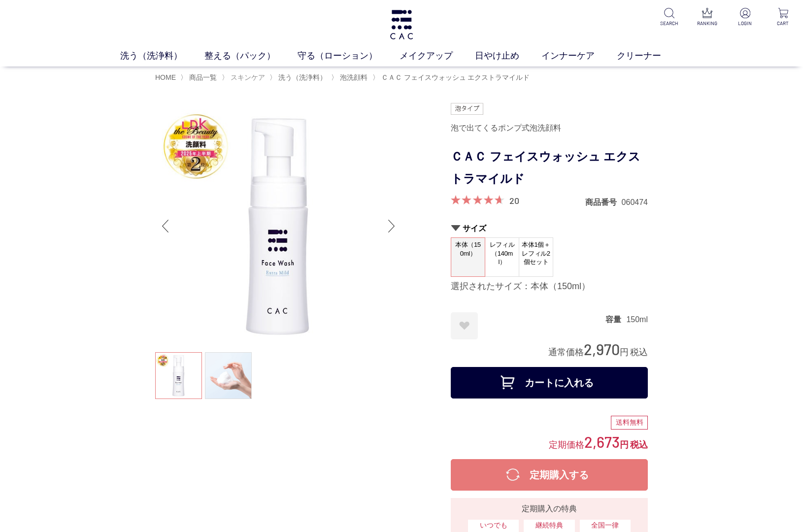 This screenshot has width=803, height=532. Describe the element at coordinates (508, 55) in the screenshot. I see `a: 日やけ止め` at that location.